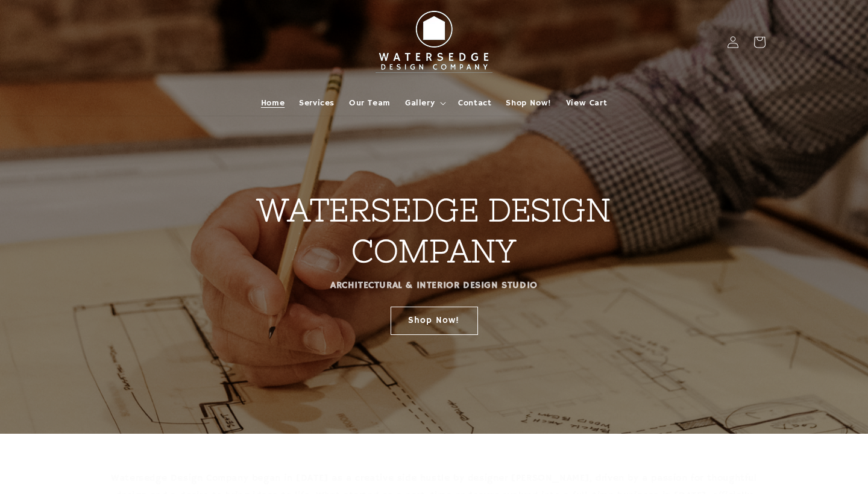  What do you see at coordinates (586, 103) in the screenshot?
I see `a: View Cart` at bounding box center [586, 103].